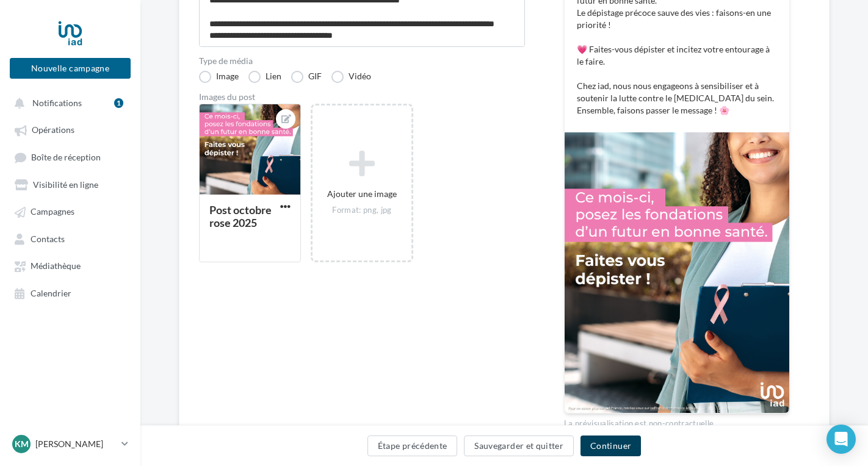  I want to click on button: Étape précédente, so click(413, 446).